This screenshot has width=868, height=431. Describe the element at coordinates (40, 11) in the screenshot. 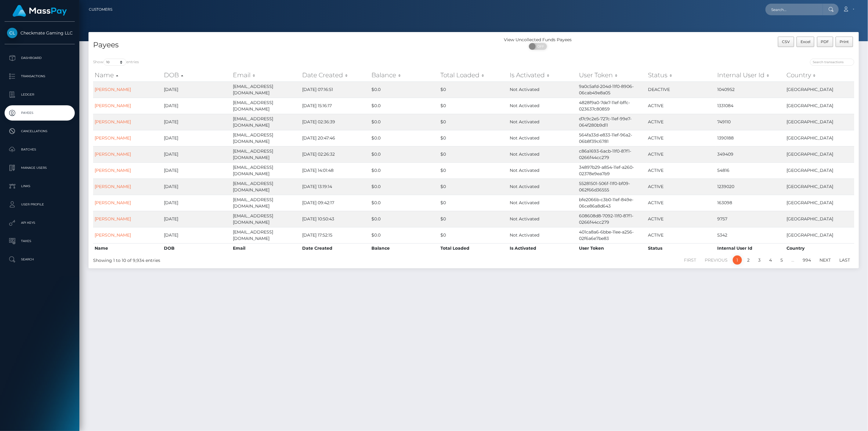

I see `img: MassPay Logo` at that location.